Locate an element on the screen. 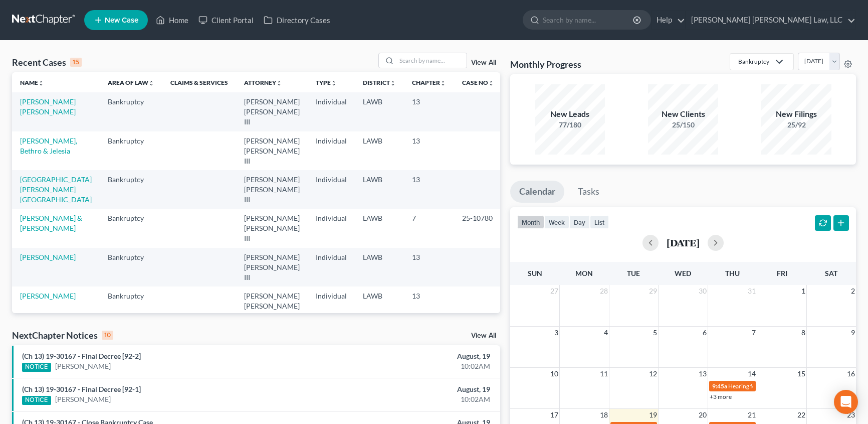 This screenshot has height=424, width=868. div: Bankruptcy is located at coordinates (754, 61).